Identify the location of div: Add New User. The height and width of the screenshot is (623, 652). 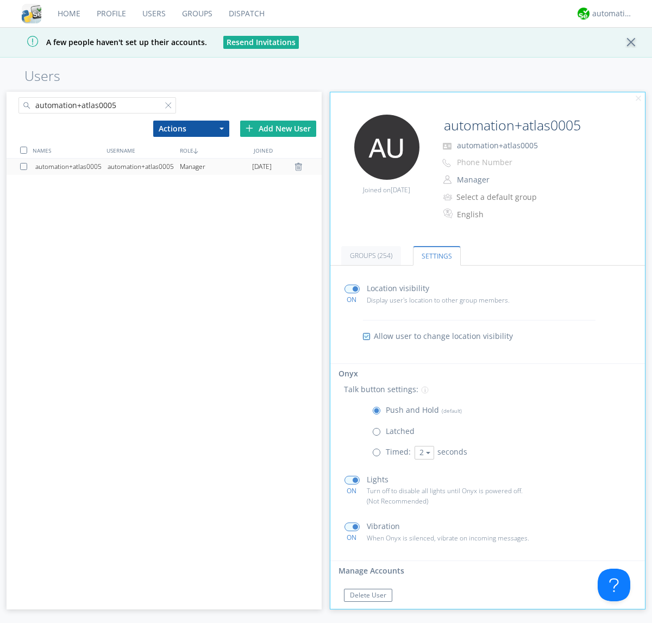
(278, 129).